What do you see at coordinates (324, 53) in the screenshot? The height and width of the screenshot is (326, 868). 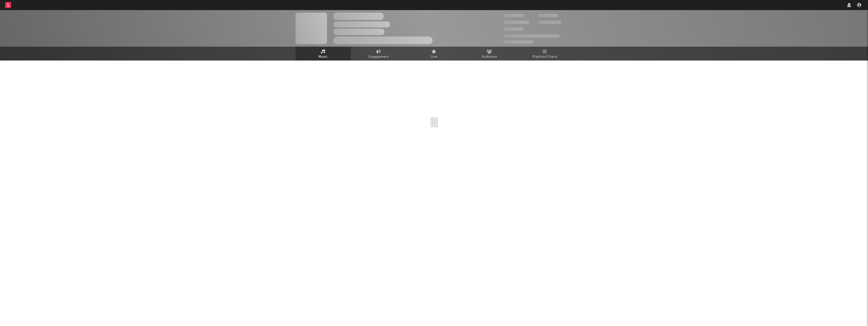 I see `a: Music` at bounding box center [324, 53].